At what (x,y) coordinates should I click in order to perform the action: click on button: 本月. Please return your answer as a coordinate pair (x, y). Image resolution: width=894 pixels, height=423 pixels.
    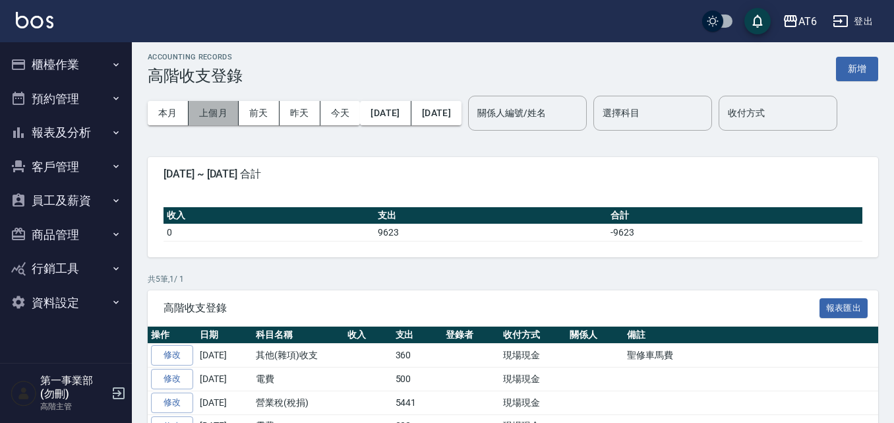
    Looking at the image, I should click on (168, 113).